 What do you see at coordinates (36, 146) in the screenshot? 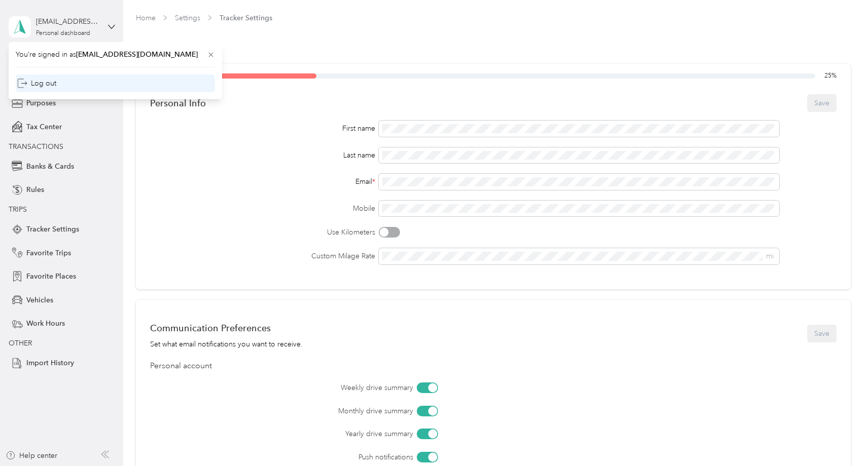
I see `span: TRANSACTIONS` at bounding box center [36, 146].